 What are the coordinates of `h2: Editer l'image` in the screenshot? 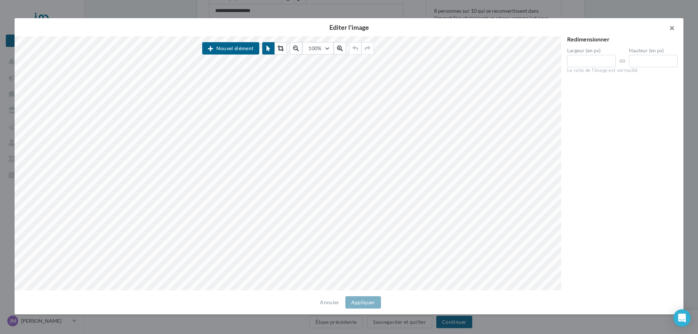 It's located at (349, 27).